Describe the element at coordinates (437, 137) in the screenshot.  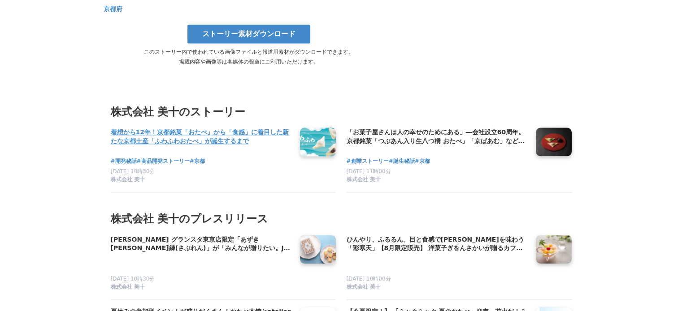
I see `a: 「お菓子屋さんは人の幸せのためにある」―会社設立60周年。京都銘菓「つぶあん入り生八つ橋 おたべ」「京ばあむ」など日本各地に展開する美十グループの歩みとお菓子作りの信念とは。` at that location.